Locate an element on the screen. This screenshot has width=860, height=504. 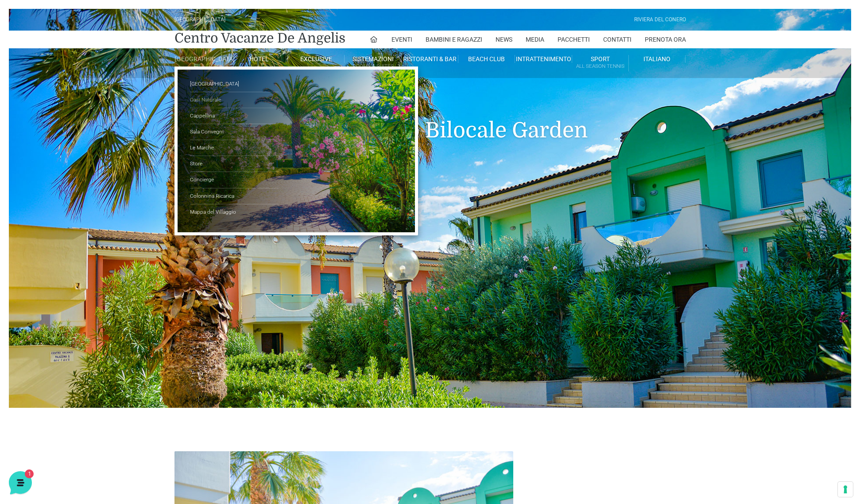
a: Le Marche is located at coordinates (234, 148).